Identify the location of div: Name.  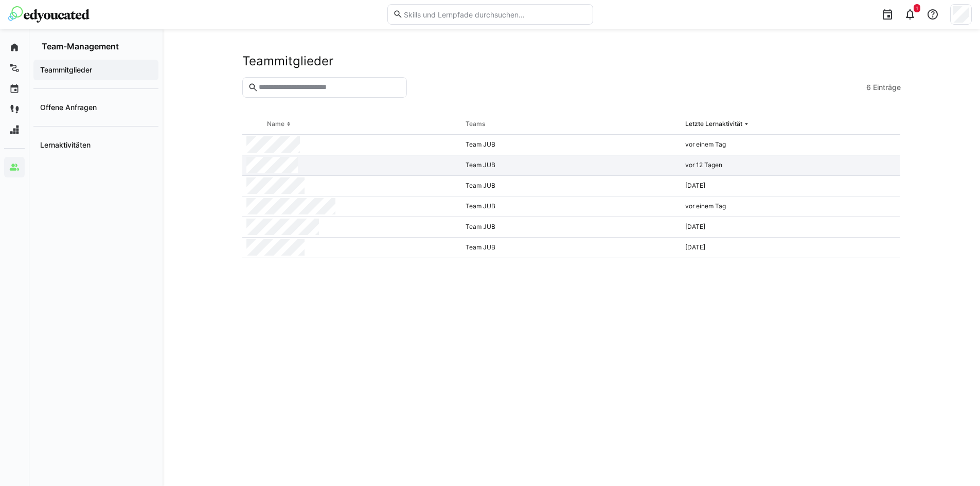
(276, 124).